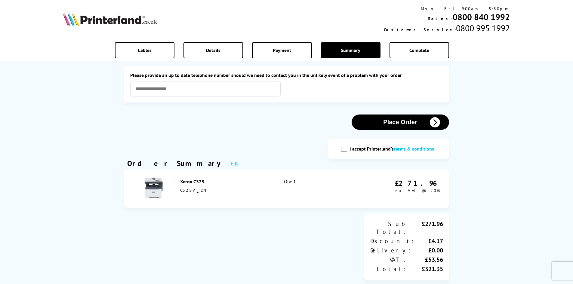 The image size is (573, 284). What do you see at coordinates (145, 50) in the screenshot?
I see `span: Cables` at bounding box center [145, 50].